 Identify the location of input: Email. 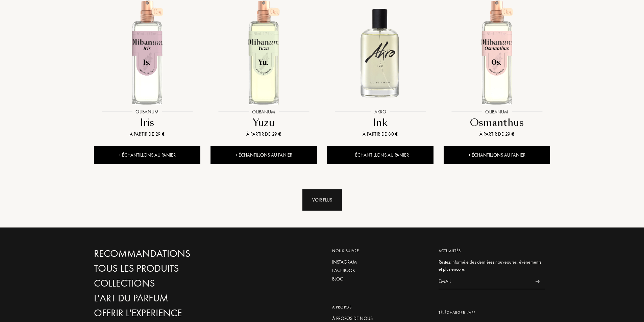
(484, 281).